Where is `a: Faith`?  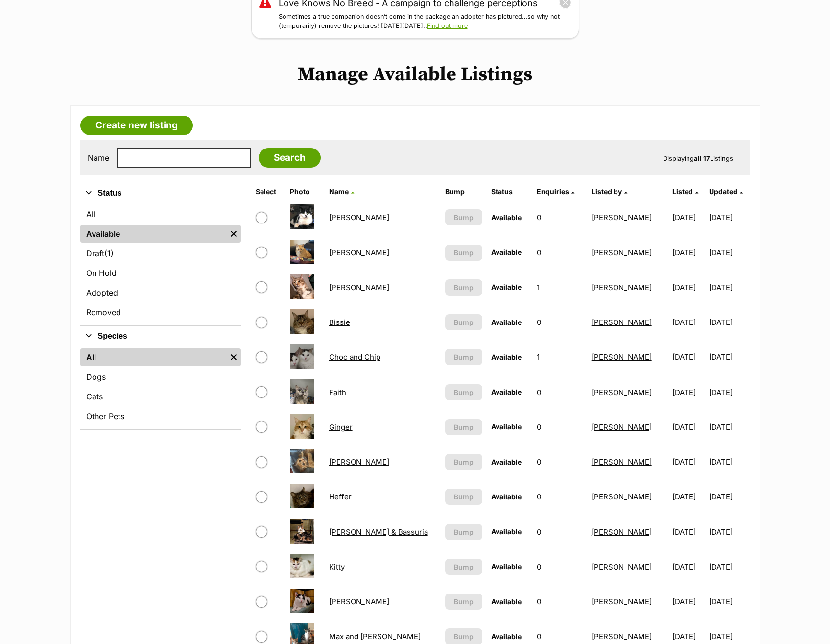 a: Faith is located at coordinates (337, 392).